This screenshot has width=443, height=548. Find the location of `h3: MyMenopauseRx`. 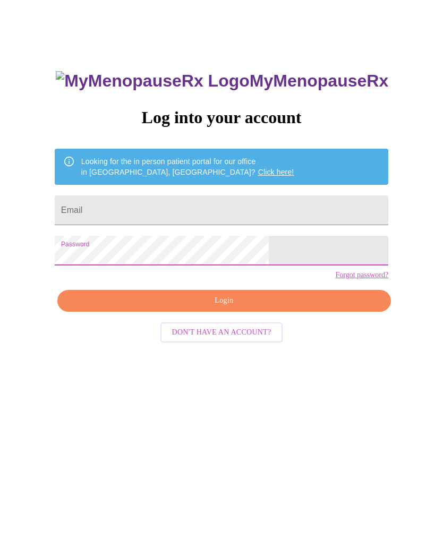

h3: MyMenopauseRx is located at coordinates (222, 81).